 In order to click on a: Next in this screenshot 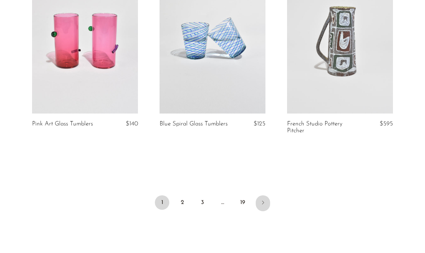, I will do `click(263, 203)`.